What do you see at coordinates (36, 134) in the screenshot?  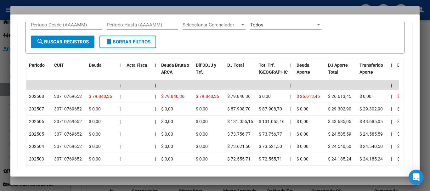 I see `span: 202505` at bounding box center [36, 134].